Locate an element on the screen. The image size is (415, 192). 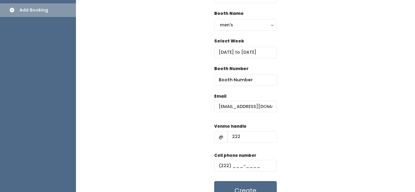
label: Booth Number is located at coordinates (231, 69).